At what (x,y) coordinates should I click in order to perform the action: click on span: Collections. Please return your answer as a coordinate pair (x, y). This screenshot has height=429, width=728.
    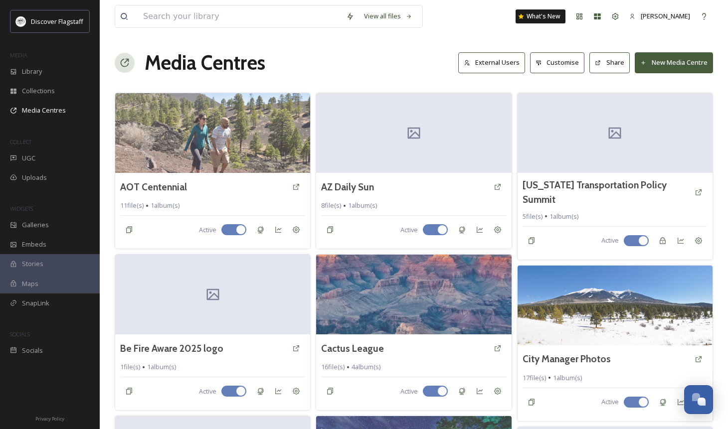
    Looking at the image, I should click on (38, 91).